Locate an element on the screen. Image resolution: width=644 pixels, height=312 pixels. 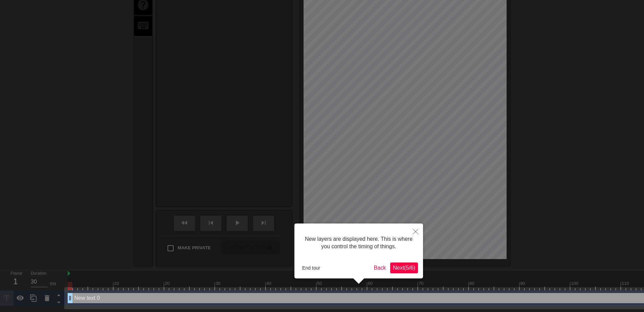
button: Back is located at coordinates (380, 267).